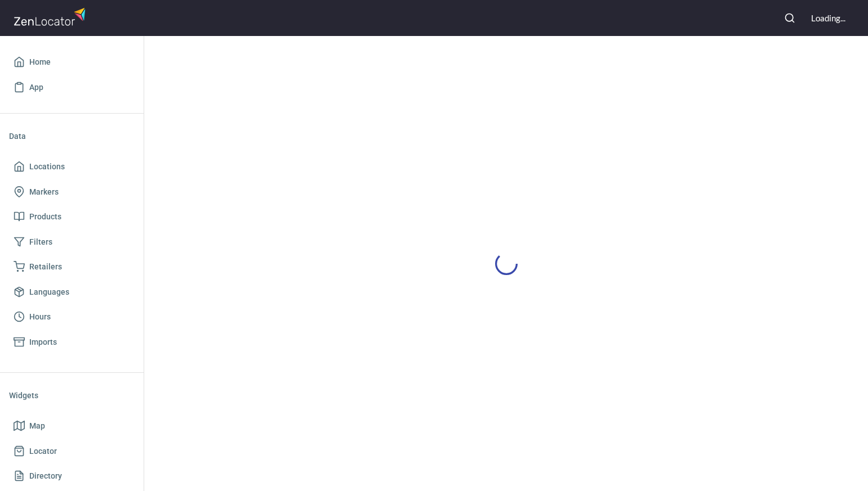  What do you see at coordinates (72, 452) in the screenshot?
I see `a: Locator` at bounding box center [72, 452].